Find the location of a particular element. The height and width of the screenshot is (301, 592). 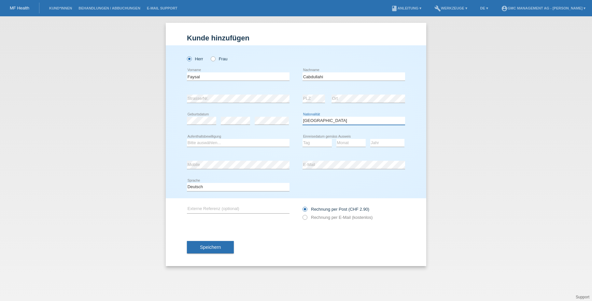

a: Behandlungen / Abbuchungen is located at coordinates (109, 8).